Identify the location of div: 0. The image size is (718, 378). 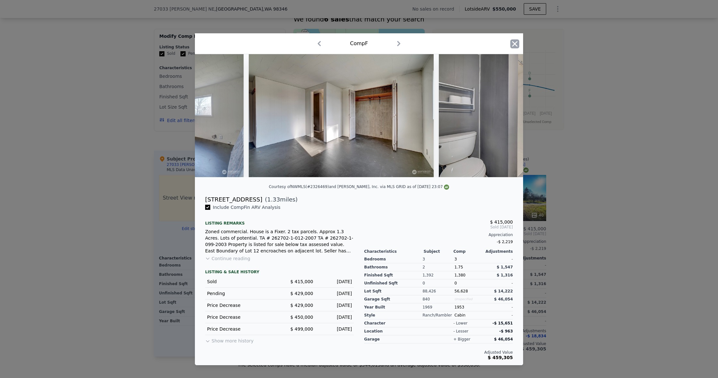
(438, 283).